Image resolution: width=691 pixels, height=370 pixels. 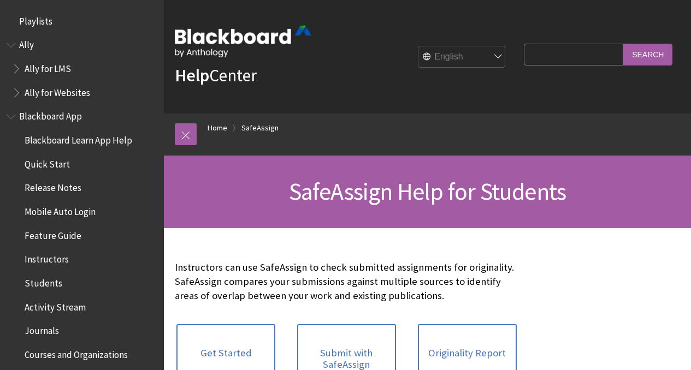 I want to click on nav: Book outline for Anthology Ally Help, so click(x=82, y=69).